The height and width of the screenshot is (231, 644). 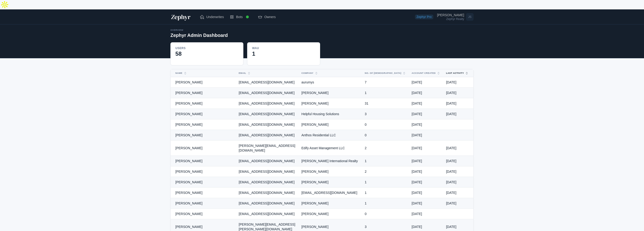 What do you see at coordinates (201, 73) in the screenshot?
I see `button: Name` at bounding box center [201, 73].